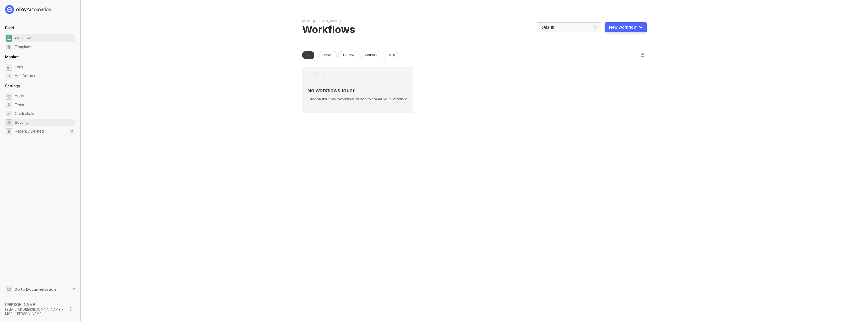 This screenshot has width=868, height=321. I want to click on span: Workflows, so click(44, 38).